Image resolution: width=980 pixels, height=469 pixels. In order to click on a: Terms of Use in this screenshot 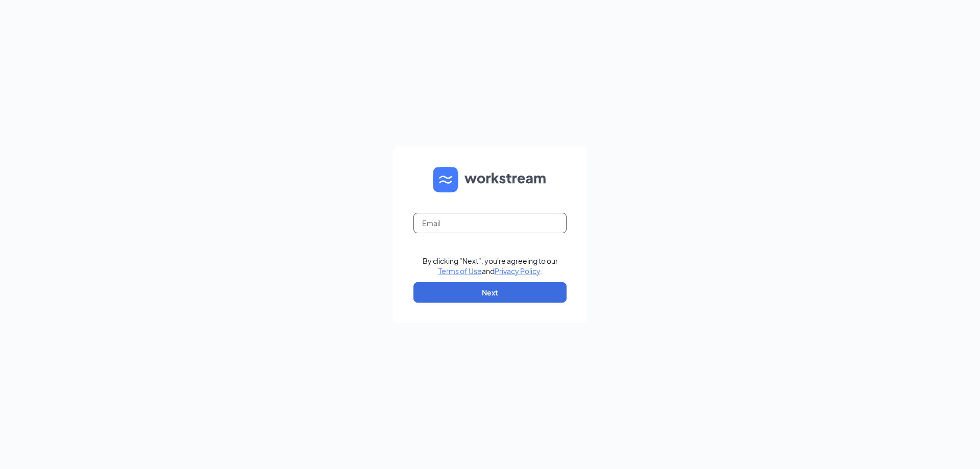, I will do `click(460, 271)`.